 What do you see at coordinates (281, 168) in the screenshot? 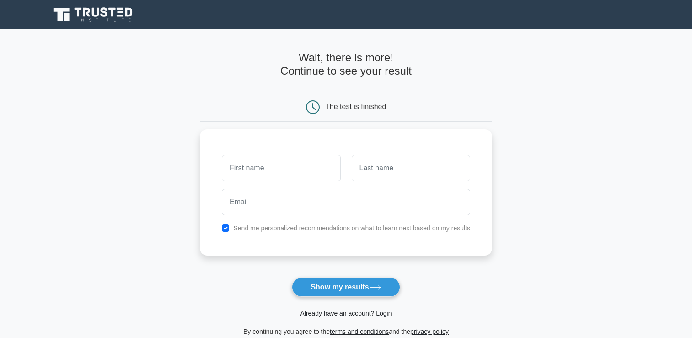
I see `input: First name` at bounding box center [281, 168].